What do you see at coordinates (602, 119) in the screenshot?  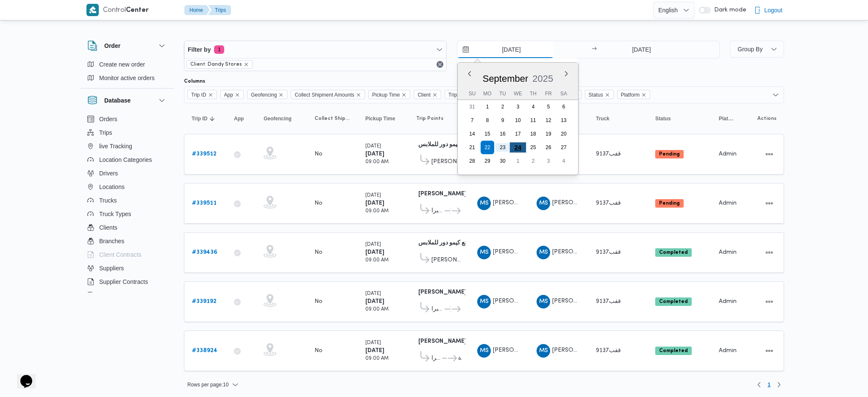 I see `span: Truck` at bounding box center [602, 119].